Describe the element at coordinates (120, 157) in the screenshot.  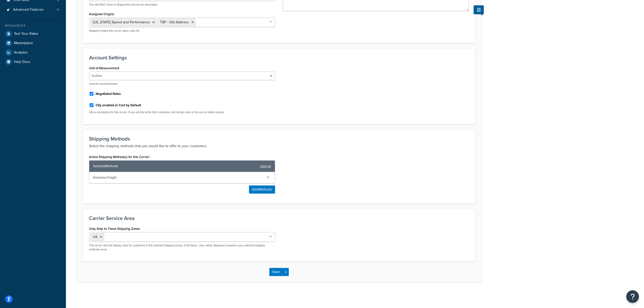
I see `label: Active Shipping Method(s) for this Carrier` at that location.